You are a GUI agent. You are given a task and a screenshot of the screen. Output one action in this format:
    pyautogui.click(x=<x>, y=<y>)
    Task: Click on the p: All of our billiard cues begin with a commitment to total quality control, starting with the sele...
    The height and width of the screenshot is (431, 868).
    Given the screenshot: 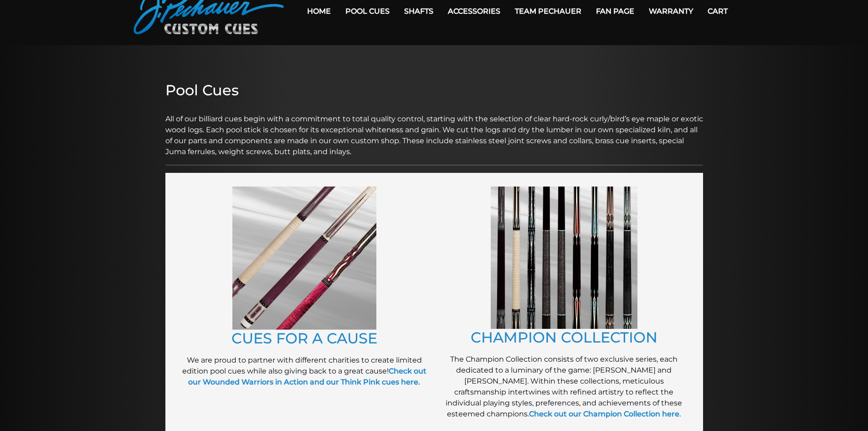 What is the action you would take?
    pyautogui.click(x=434, y=130)
    